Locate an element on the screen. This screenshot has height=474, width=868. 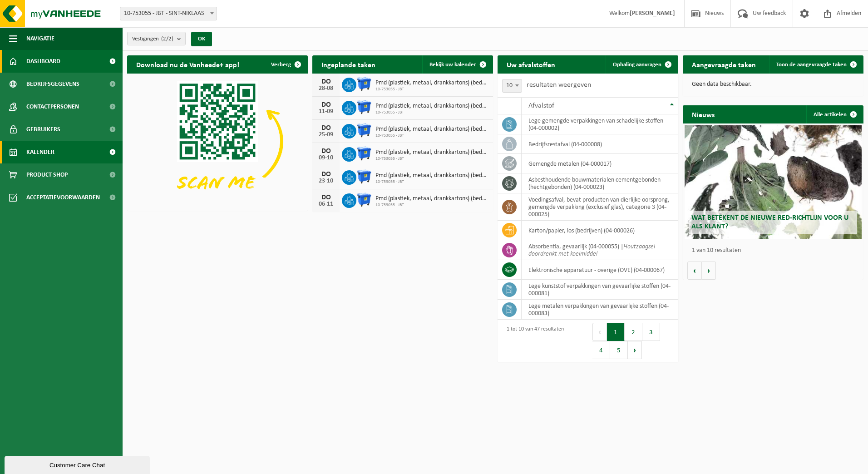
a: Alle artikelen is located at coordinates (834, 115).